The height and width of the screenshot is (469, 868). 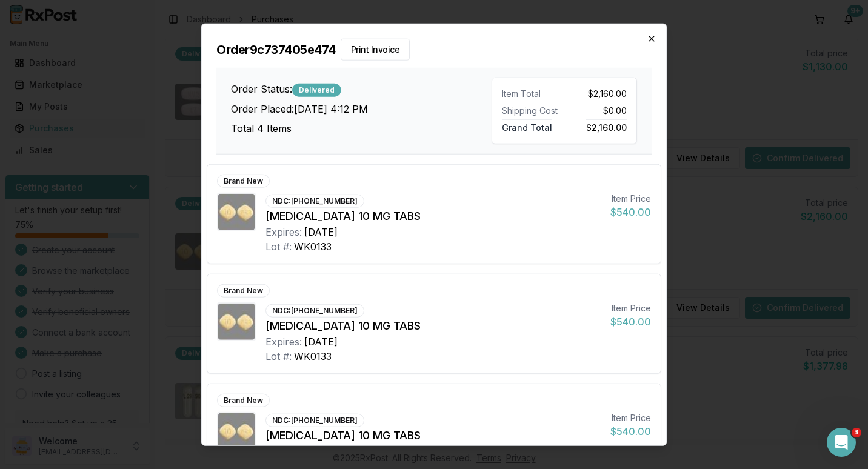 What do you see at coordinates (526, 126) in the screenshot?
I see `span: Grand Total` at bounding box center [526, 126].